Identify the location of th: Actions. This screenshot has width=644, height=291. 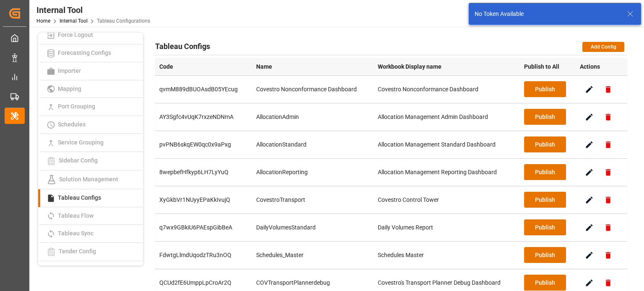
(601, 67).